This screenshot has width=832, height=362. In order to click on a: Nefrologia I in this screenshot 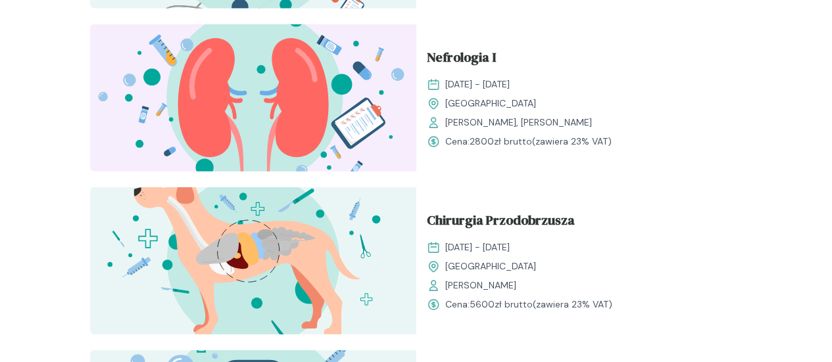, I will do `click(579, 60)`.